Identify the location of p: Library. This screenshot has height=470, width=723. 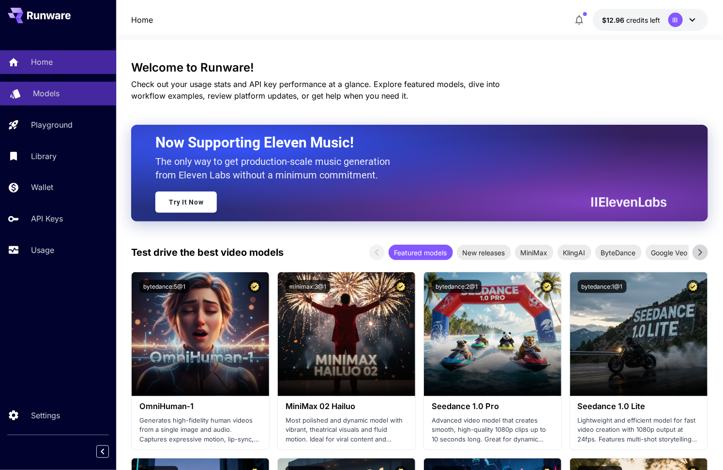
(44, 156).